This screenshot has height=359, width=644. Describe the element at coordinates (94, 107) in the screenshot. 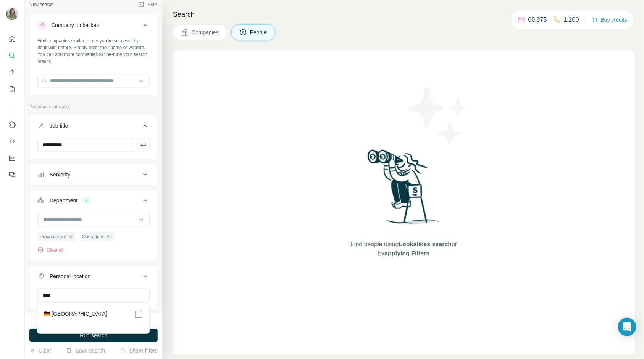

I see `p: Personal information` at that location.